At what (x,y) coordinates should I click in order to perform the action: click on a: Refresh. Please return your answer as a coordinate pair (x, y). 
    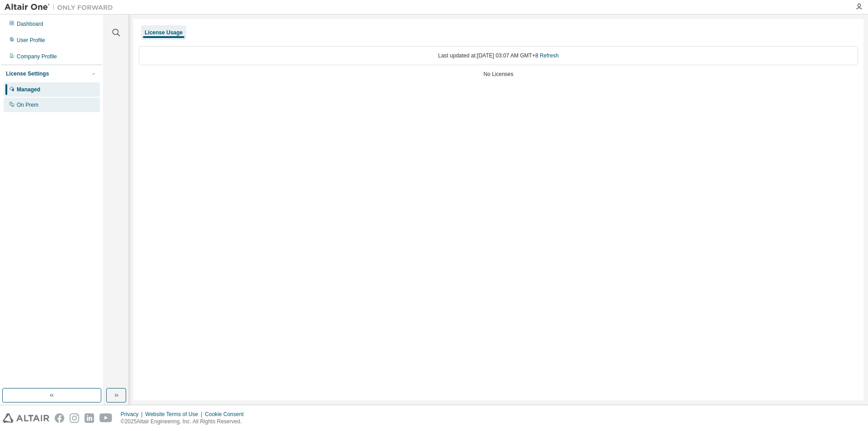
    Looking at the image, I should click on (549, 56).